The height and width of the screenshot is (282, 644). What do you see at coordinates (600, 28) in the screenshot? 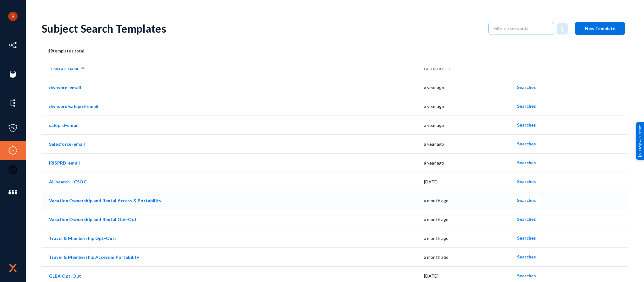
I see `span: New Template` at bounding box center [600, 28].